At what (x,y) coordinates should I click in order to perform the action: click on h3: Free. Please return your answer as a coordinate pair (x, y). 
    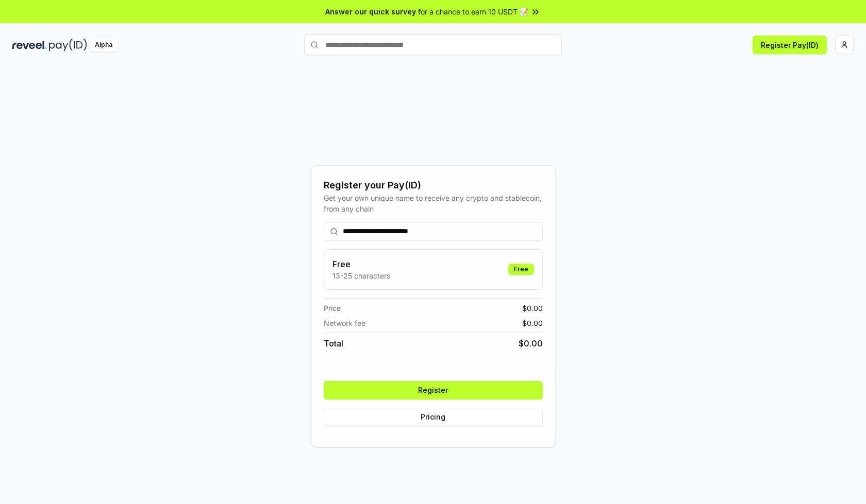
    Looking at the image, I should click on (362, 264).